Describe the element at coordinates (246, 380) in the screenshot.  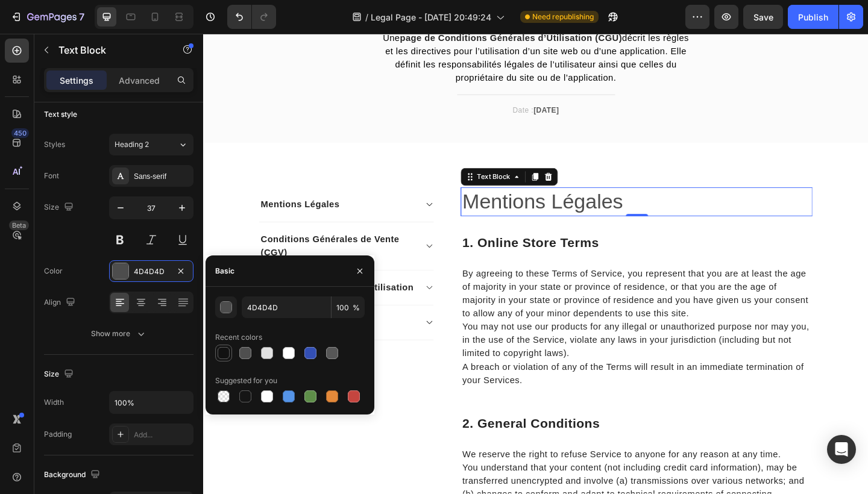
I see `div: Suggested for you` at that location.